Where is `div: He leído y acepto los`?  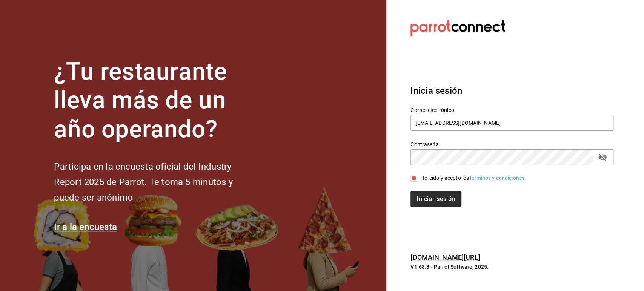 div: He leído y acepto los is located at coordinates (473, 178).